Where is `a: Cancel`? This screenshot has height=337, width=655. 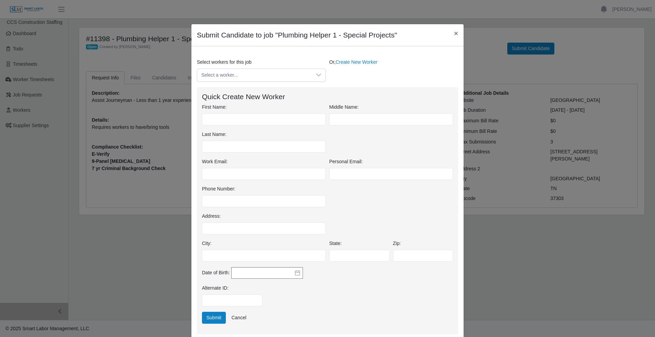 a: Cancel is located at coordinates (239, 318).